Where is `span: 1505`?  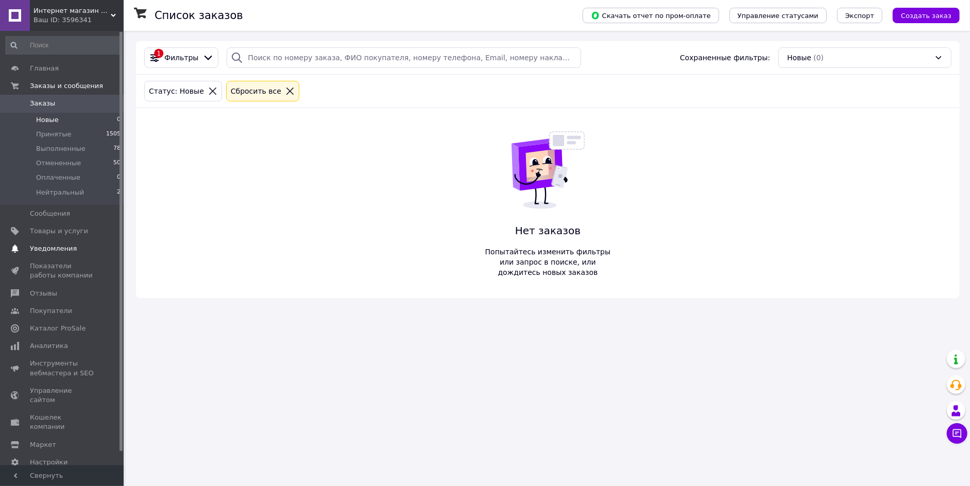
span: 1505 is located at coordinates (113, 134).